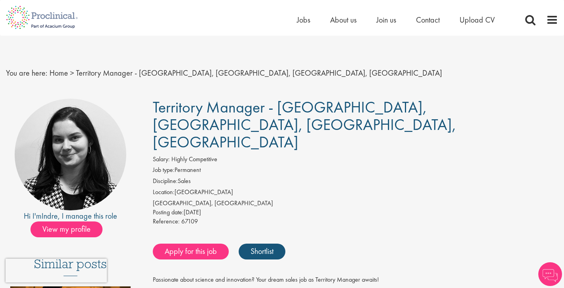  I want to click on span: Contact, so click(428, 20).